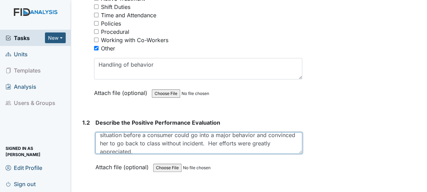 The height and width of the screenshot is (192, 427). What do you see at coordinates (134, 40) in the screenshot?
I see `div: Working with Co-Workers` at bounding box center [134, 40].